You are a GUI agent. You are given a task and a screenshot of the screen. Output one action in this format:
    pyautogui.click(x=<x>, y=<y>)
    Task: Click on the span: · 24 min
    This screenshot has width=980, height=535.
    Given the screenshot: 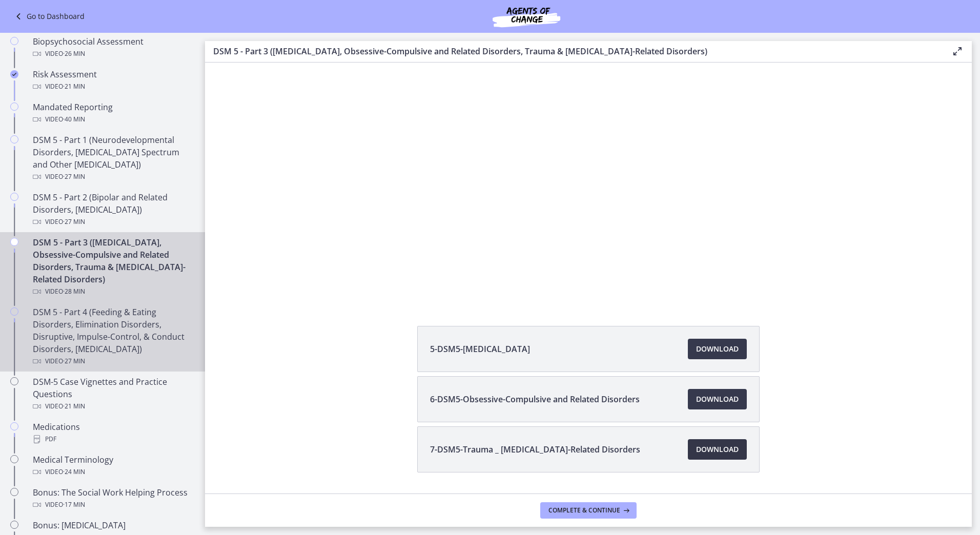 What is the action you would take?
    pyautogui.click(x=74, y=472)
    